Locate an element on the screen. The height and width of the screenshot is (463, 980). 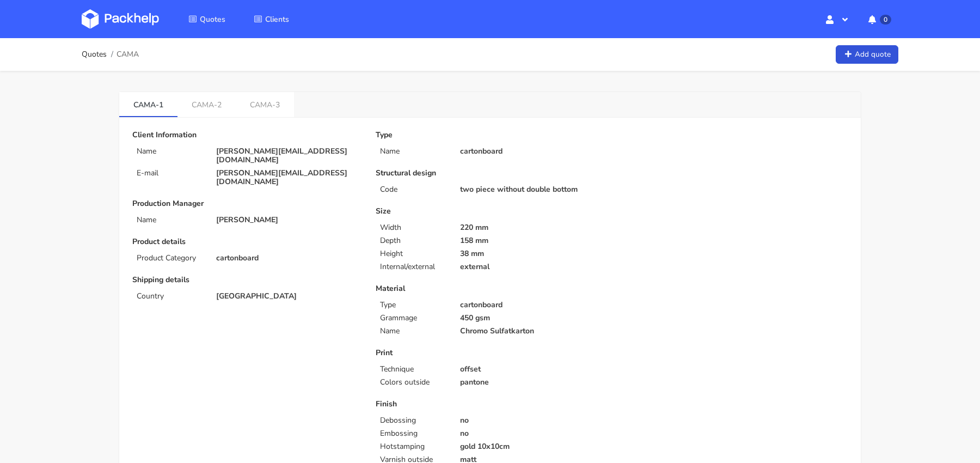
p: Colors outside is located at coordinates (413, 383).